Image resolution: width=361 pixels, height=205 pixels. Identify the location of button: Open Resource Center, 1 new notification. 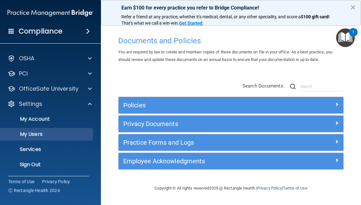
(346, 38).